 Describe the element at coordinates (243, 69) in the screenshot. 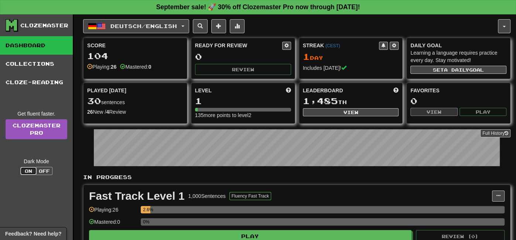

I see `button: Review` at that location.